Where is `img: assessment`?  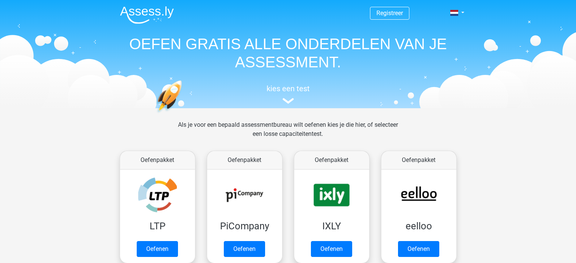 img: assessment is located at coordinates (288, 101).